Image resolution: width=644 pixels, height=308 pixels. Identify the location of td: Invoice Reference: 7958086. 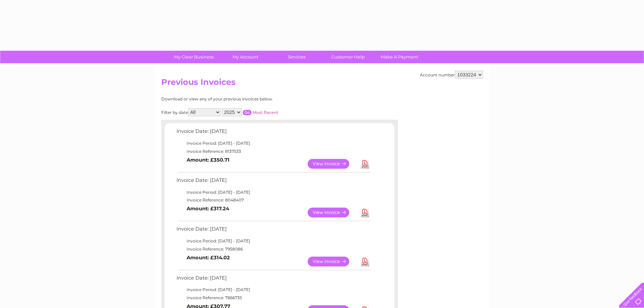
(274, 249).